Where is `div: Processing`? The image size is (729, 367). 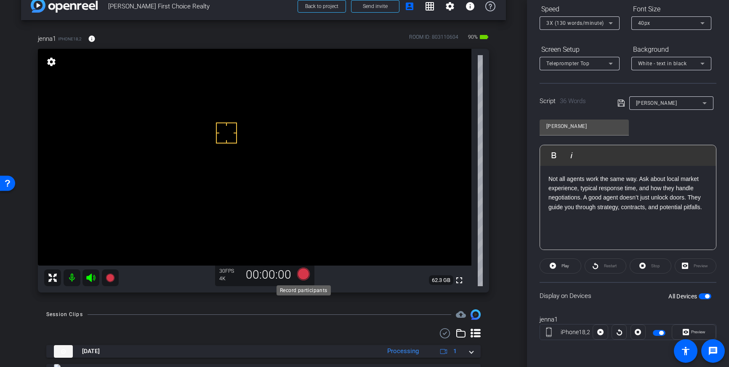
div: Processing is located at coordinates (403, 351).